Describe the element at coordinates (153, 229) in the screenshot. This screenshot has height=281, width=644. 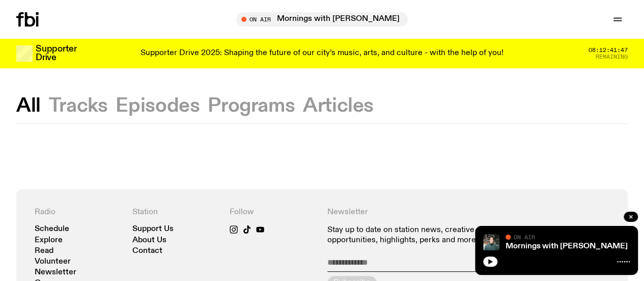
I see `a: Support Us` at that location.